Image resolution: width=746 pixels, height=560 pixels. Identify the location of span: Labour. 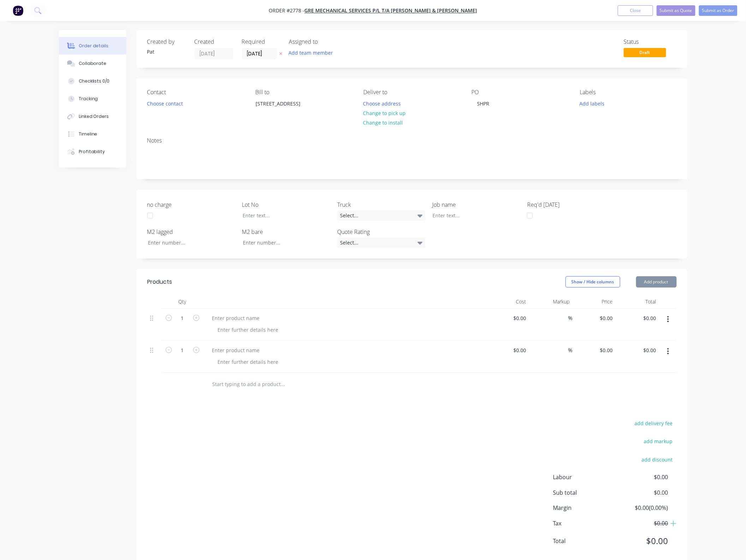
(584, 477).